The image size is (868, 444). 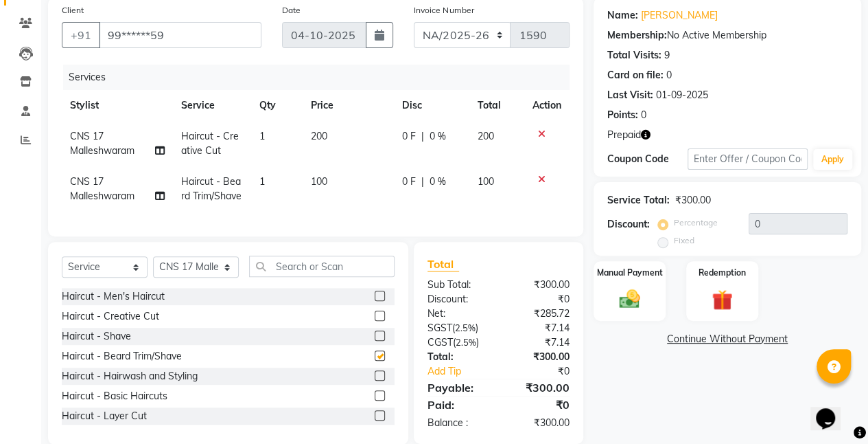 What do you see at coordinates (444, 264) in the screenshot?
I see `span: Total` at bounding box center [444, 264].